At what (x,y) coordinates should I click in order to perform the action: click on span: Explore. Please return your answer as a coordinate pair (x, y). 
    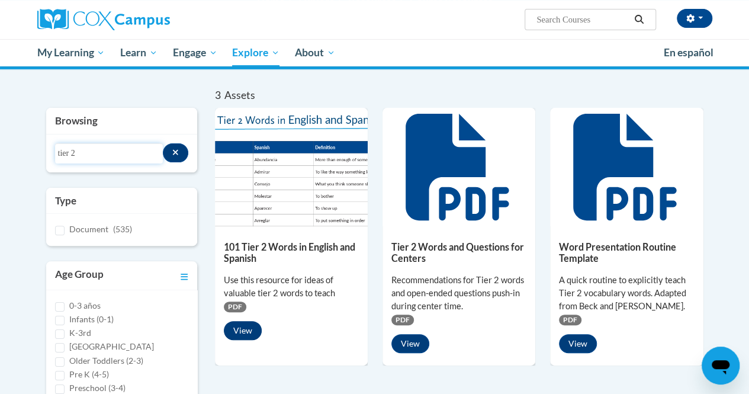
    Looking at the image, I should click on (256, 53).